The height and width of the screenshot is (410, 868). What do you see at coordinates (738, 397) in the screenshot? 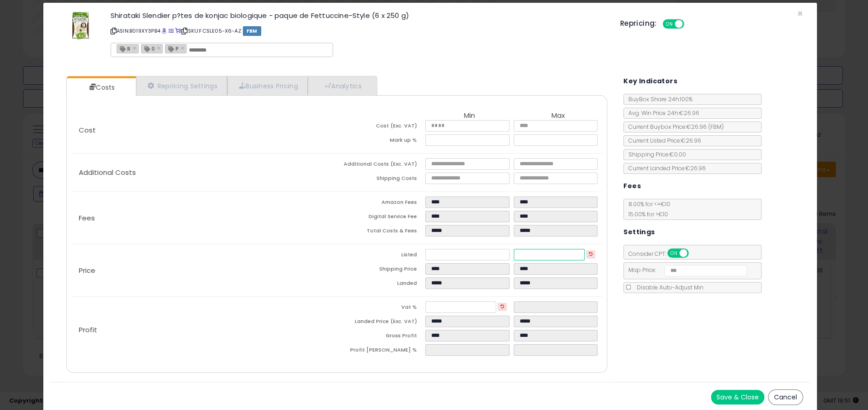
I see `button: Save & Close` at bounding box center [738, 397].